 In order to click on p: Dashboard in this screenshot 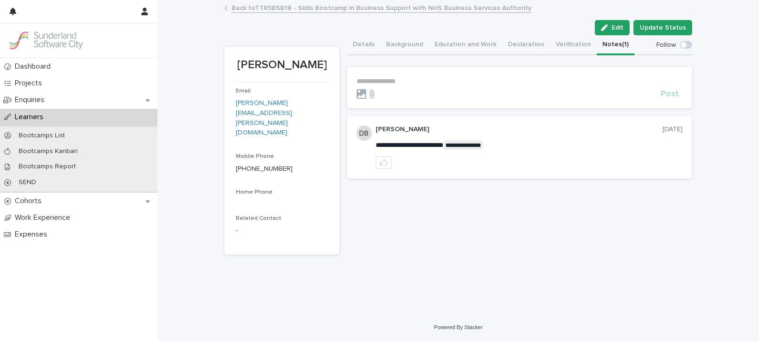, I will do `click(34, 66)`.